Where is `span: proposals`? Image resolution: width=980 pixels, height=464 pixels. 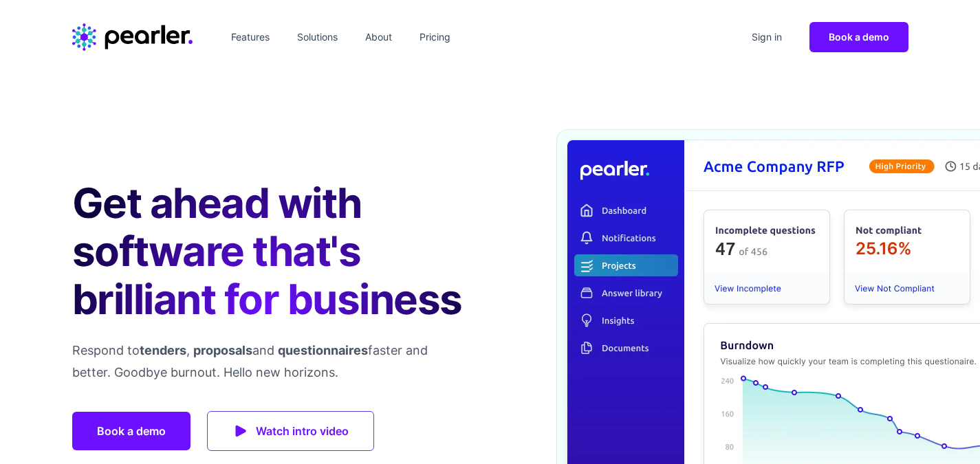
span: proposals is located at coordinates (223, 350).